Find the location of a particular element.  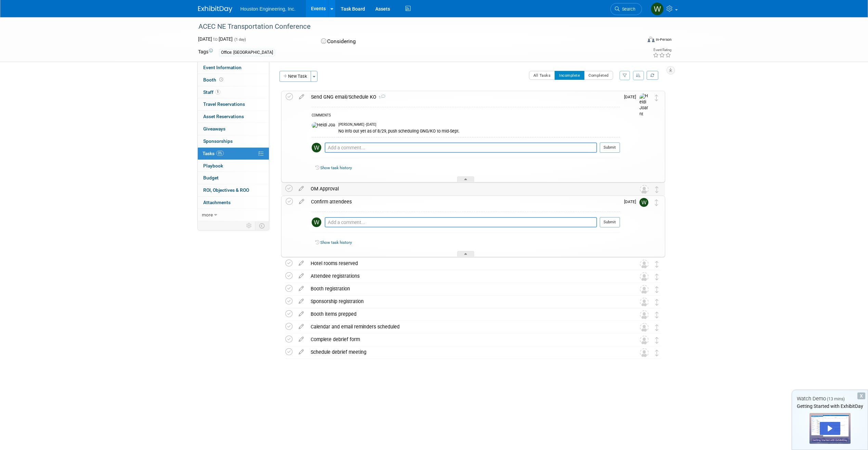

div: Considering is located at coordinates (394, 41).